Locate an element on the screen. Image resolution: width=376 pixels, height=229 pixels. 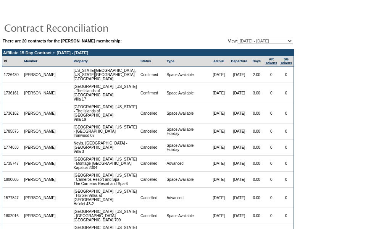
a: Departure is located at coordinates (239, 61).